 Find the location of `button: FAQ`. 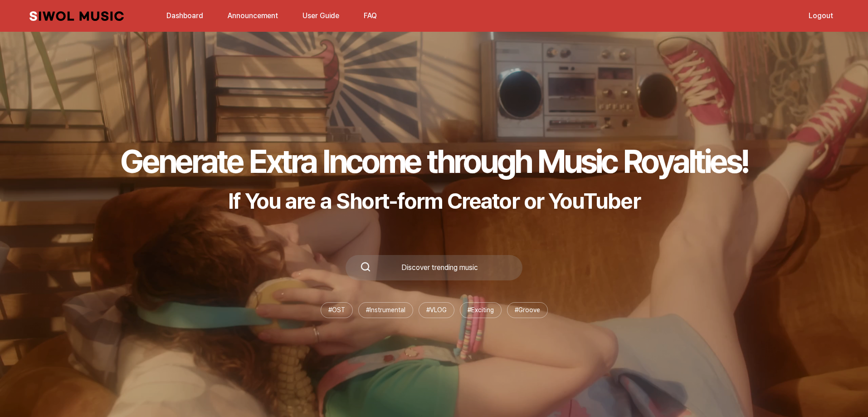

button: FAQ is located at coordinates (370, 16).